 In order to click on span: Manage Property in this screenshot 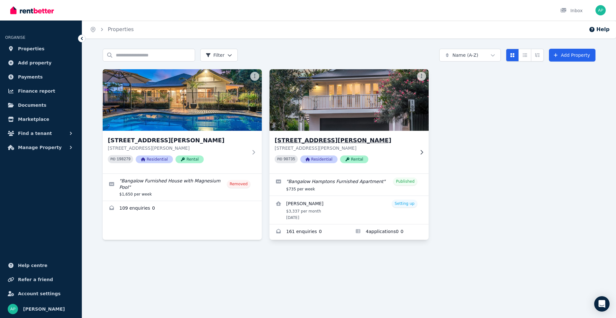, I will do `click(40, 148)`.